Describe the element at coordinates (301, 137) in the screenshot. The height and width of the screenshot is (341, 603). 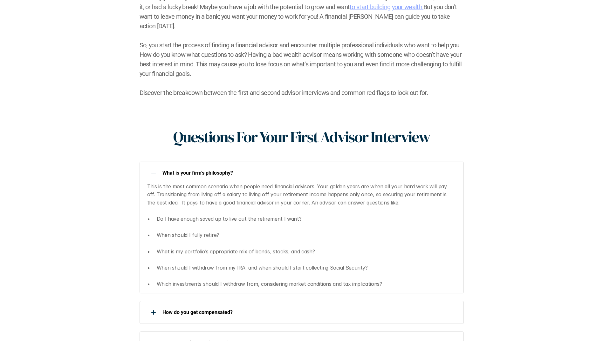
I see `h1: Questions For Your First Advisor Interview` at that location.